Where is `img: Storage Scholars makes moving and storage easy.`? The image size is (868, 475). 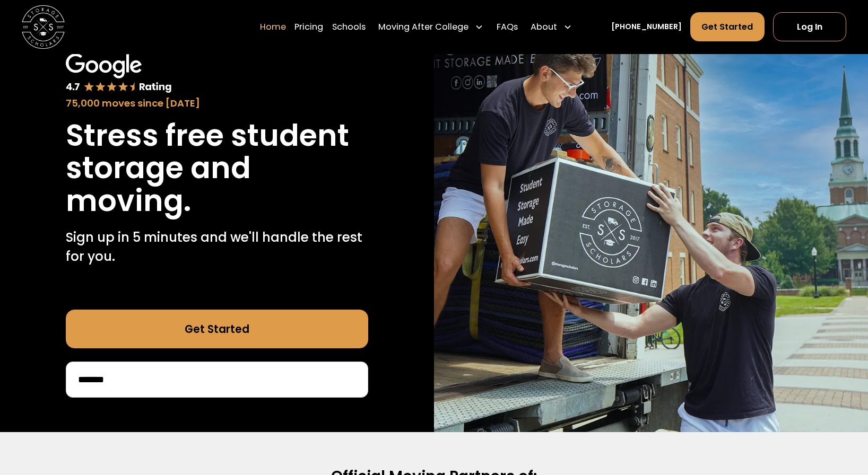 img: Storage Scholars makes moving and storage easy. is located at coordinates (651, 225).